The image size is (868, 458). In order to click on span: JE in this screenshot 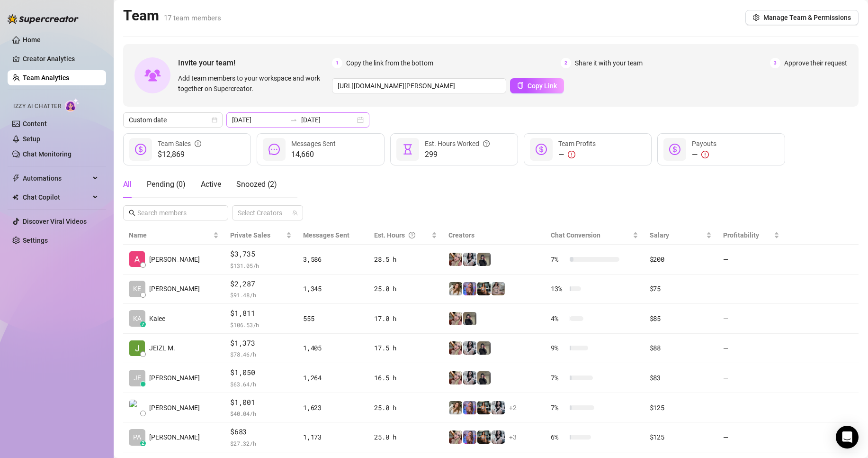, I will do `click(137, 378)`.